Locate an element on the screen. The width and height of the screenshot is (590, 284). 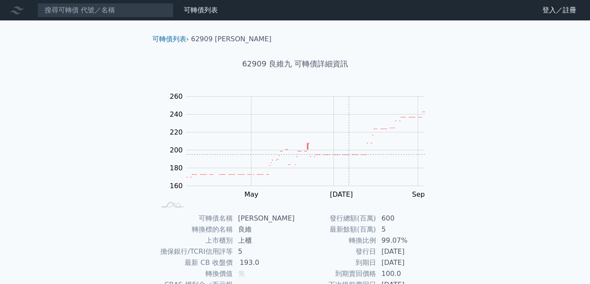
td: 600 is located at coordinates (405, 218).